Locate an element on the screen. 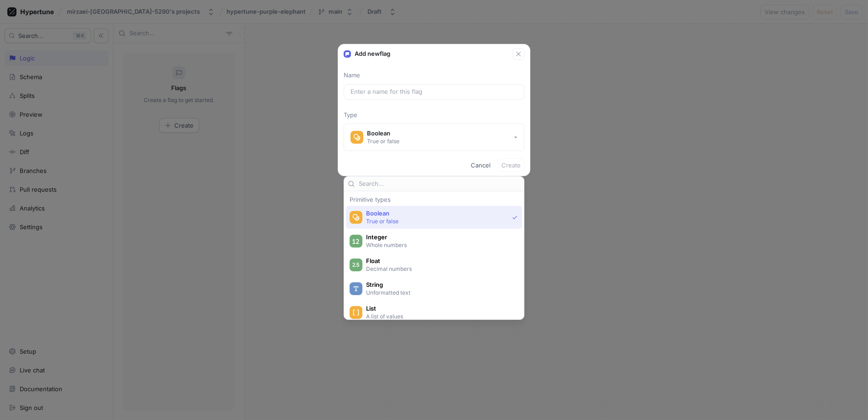 Image resolution: width=868 pixels, height=420 pixels. p: Name is located at coordinates (434, 75).